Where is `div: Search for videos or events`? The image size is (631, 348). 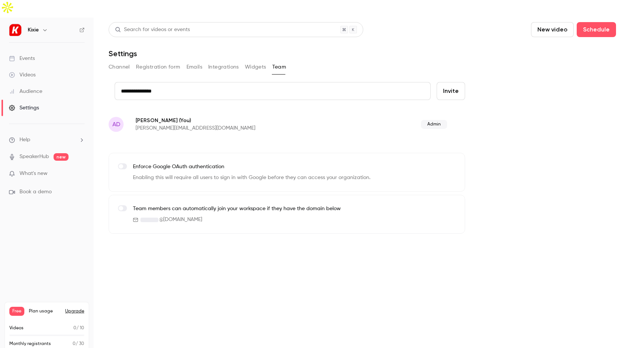 div: Search for videos or events is located at coordinates (153, 30).